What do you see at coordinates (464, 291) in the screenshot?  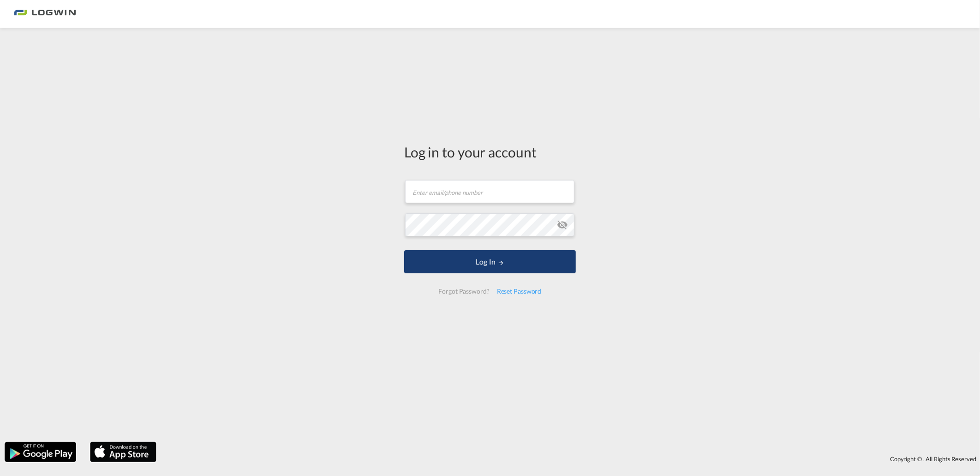 I see `div: Forgot Password?` at bounding box center [464, 291].